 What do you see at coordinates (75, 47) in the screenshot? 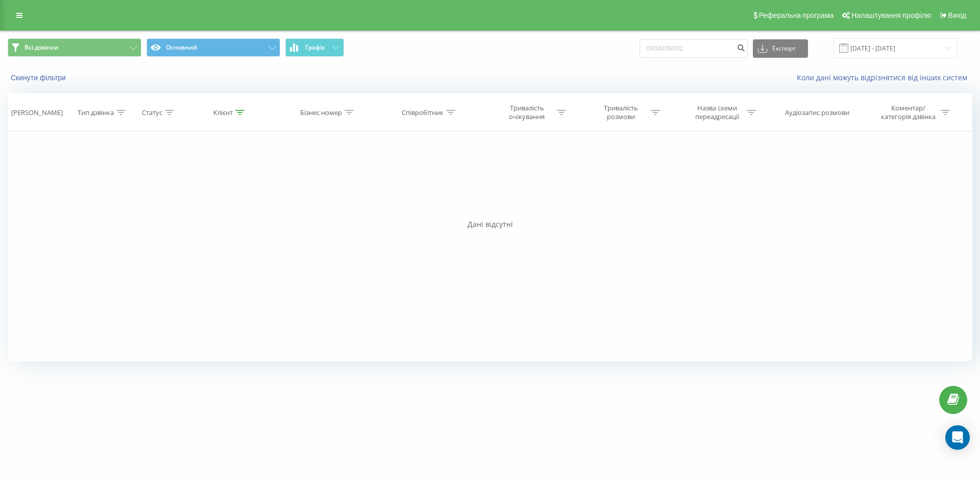
I see `button: Всі дзвінки` at bounding box center [75, 47].